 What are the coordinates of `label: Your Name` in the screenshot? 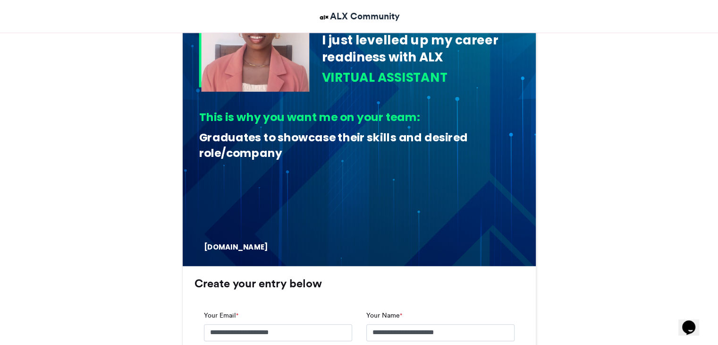 It's located at (384, 315).